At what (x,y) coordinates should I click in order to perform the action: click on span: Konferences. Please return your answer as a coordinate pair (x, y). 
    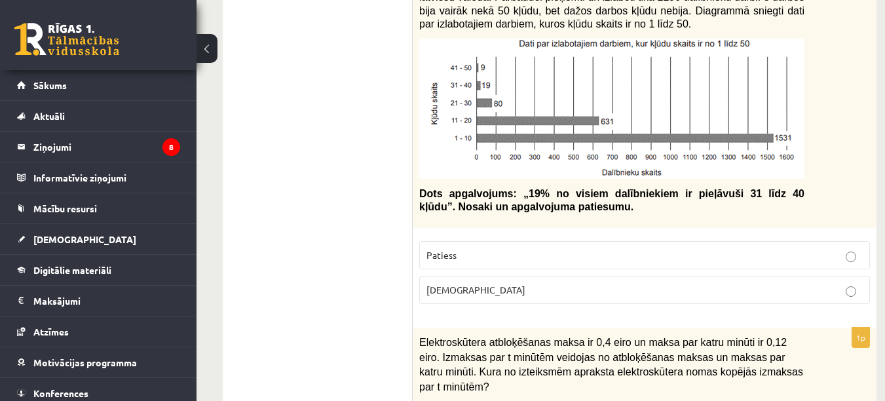
    Looking at the image, I should click on (61, 393).